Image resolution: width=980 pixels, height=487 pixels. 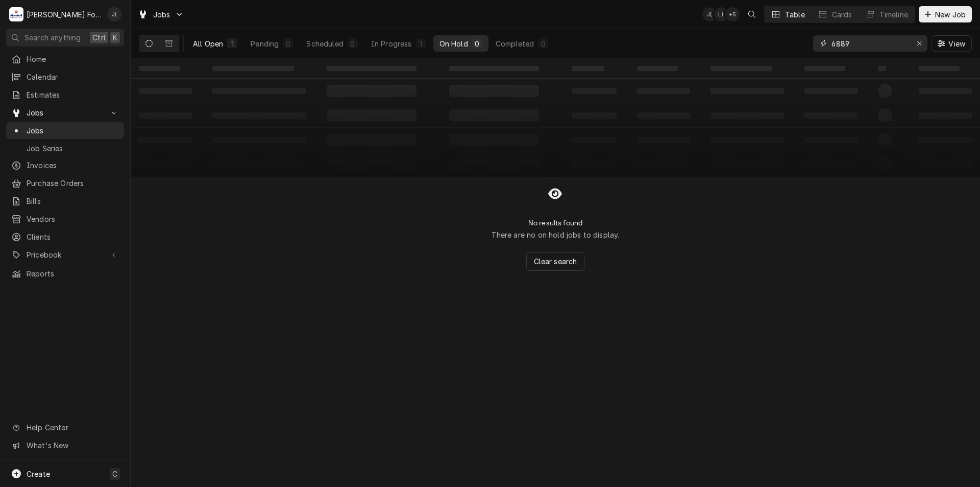 I want to click on input: Keyword search, so click(x=870, y=44).